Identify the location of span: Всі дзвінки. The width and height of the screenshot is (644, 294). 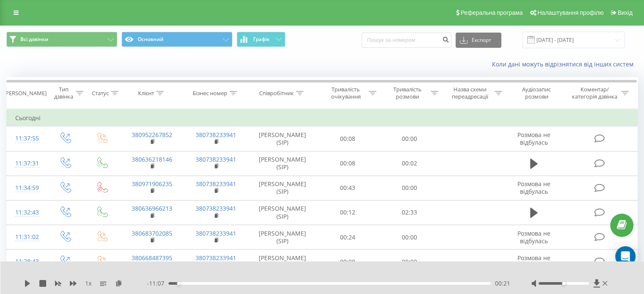
(34, 39).